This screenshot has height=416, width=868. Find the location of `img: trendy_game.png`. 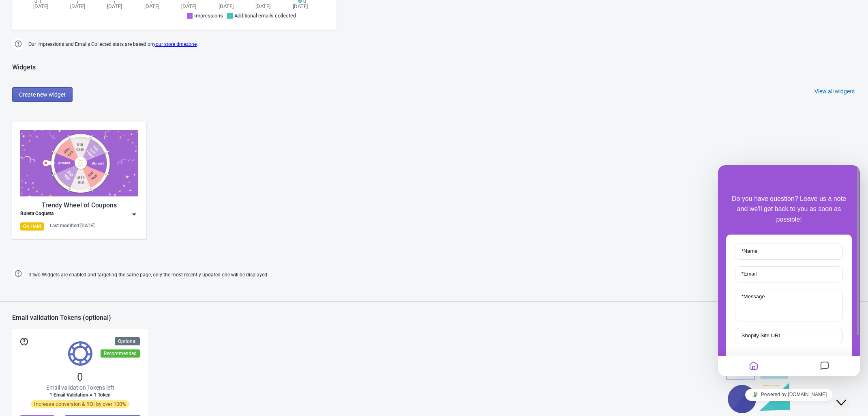

img: trendy_game.png is located at coordinates (79, 163).